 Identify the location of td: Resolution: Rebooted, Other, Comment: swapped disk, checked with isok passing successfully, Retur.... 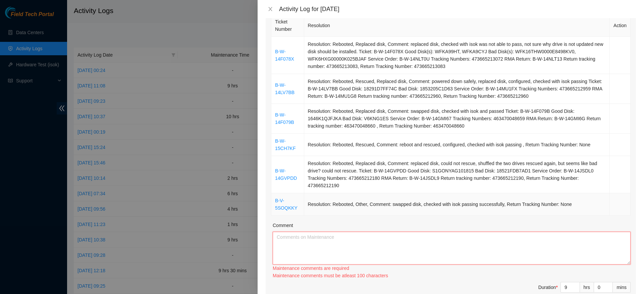
(457, 204).